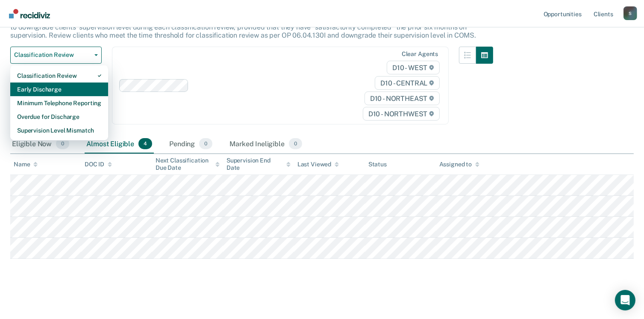 This screenshot has height=319, width=644. I want to click on div: Marked Ineligible0, so click(266, 145).